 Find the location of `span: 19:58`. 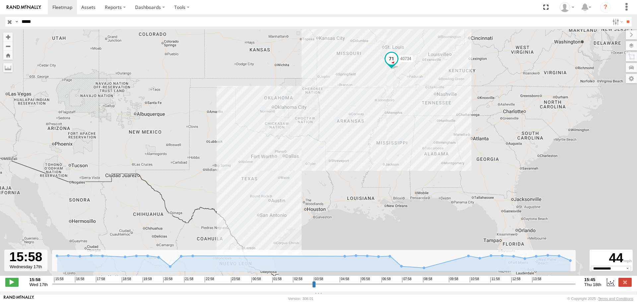

span: 19:58 is located at coordinates (147, 280).